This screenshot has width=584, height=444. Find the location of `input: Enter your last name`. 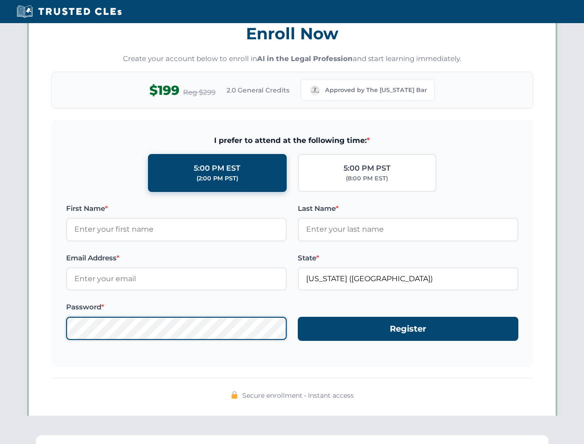

input: Enter your last name is located at coordinates (408, 229).